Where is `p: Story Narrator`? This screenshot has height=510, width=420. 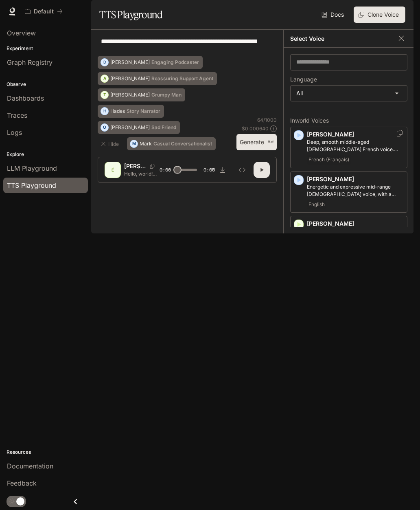
p: Story Narrator is located at coordinates (143, 111).